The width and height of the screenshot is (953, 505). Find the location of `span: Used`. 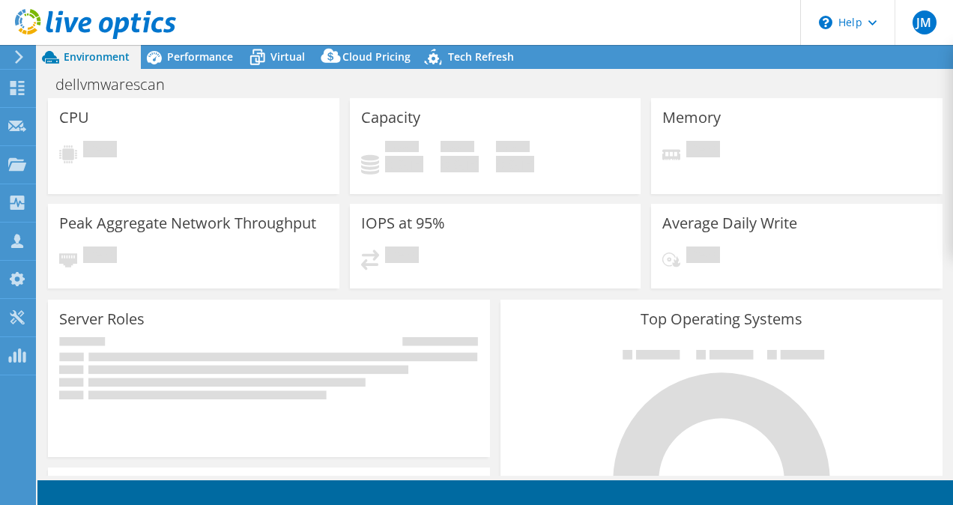

span: Used is located at coordinates (402, 148).